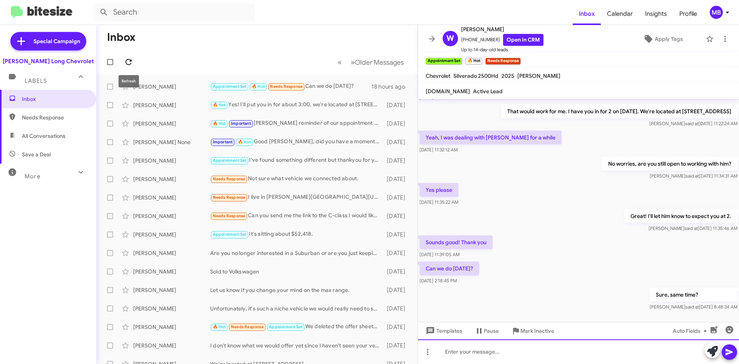 The height and width of the screenshot is (364, 739). Describe the element at coordinates (174, 12) in the screenshot. I see `input: Search` at that location.